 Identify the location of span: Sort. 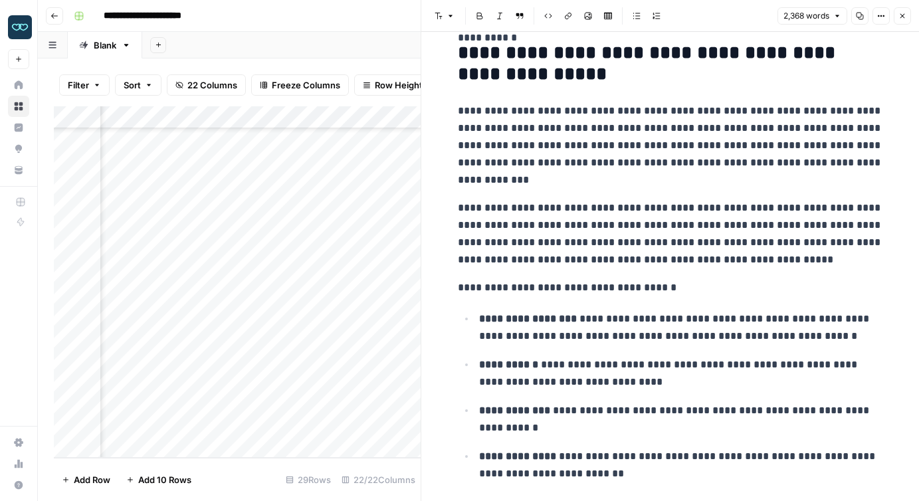
(132, 85).